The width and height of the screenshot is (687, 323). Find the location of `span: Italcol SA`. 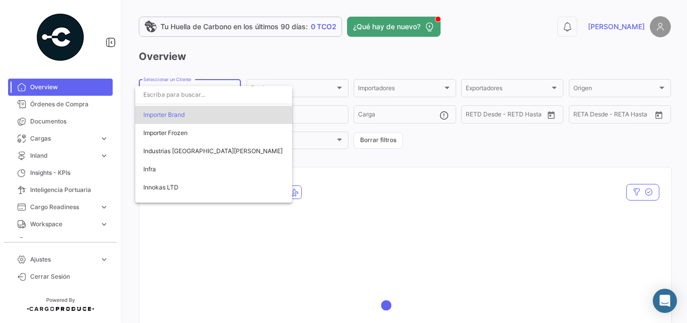

span: Italcol SA is located at coordinates (156, 205).